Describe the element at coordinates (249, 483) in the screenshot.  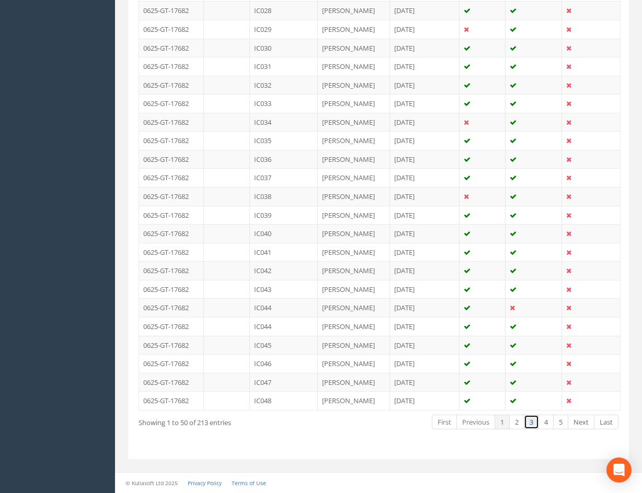
I see `a: Terms of Use` at that location.